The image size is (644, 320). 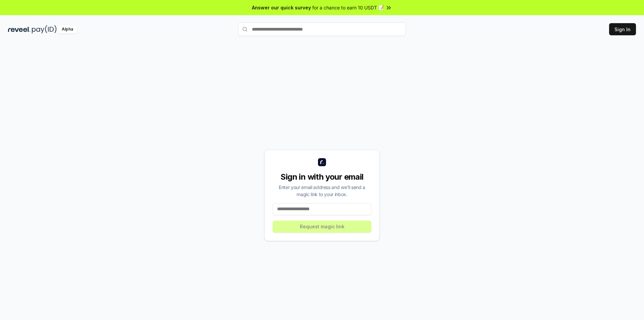 I want to click on img: logo_small, so click(x=322, y=162).